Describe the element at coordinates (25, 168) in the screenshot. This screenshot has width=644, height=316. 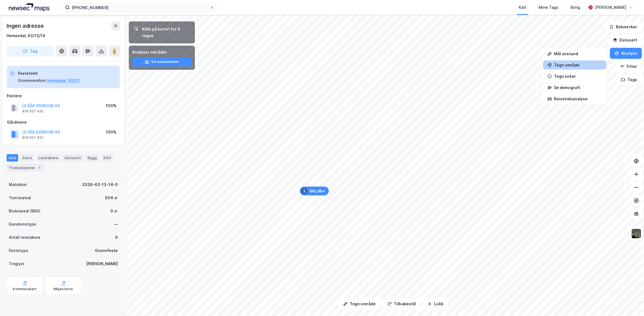
I see `div: Transaksjoner` at that location.